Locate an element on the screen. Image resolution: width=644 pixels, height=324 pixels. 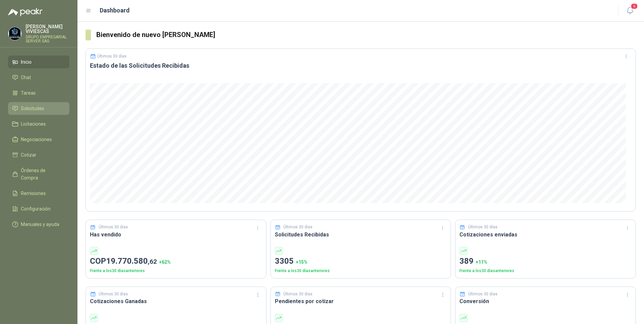
a: Órdenes de Compra is located at coordinates (38, 174).